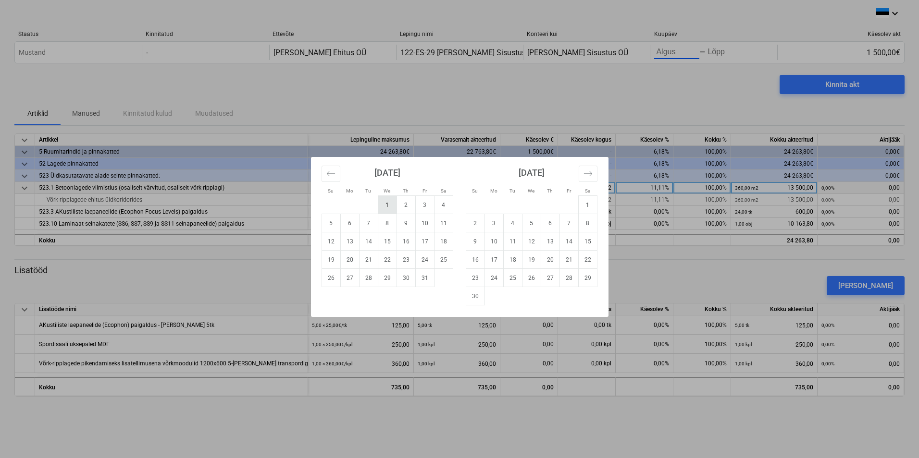 The height and width of the screenshot is (458, 919). I want to click on td: Choose Wednesday, October 8, 2025 as your check-in date. It's available., so click(387, 223).